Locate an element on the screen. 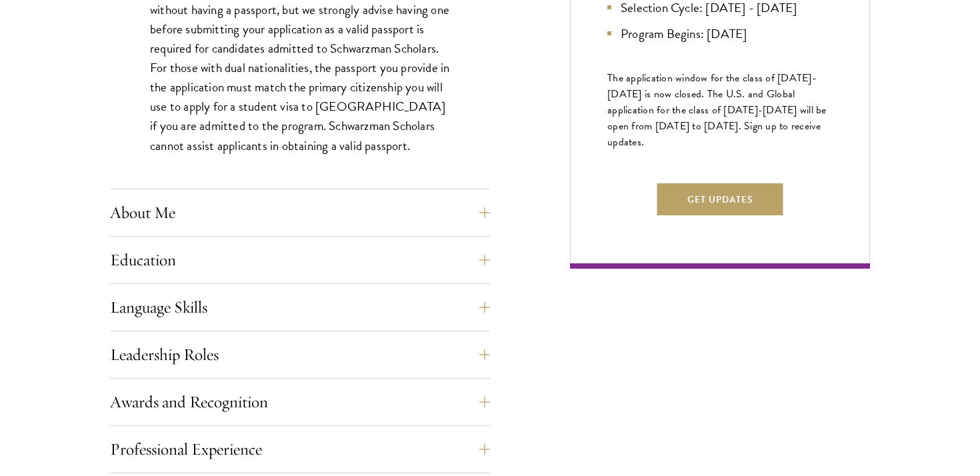 This screenshot has width=980, height=476. button: Education is located at coordinates (300, 260).